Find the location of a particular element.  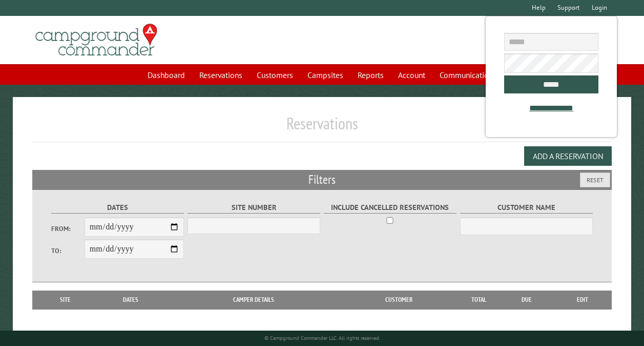

small: © Campground Commander LLC. All rights reserved. is located at coordinates (322, 337).